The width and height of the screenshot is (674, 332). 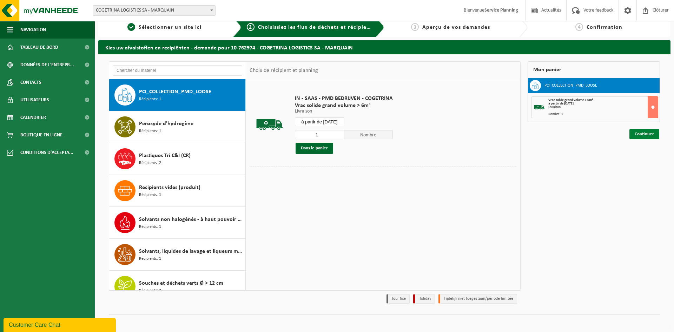 What do you see at coordinates (31, 82) in the screenshot?
I see `span: Contacts` at bounding box center [31, 82].